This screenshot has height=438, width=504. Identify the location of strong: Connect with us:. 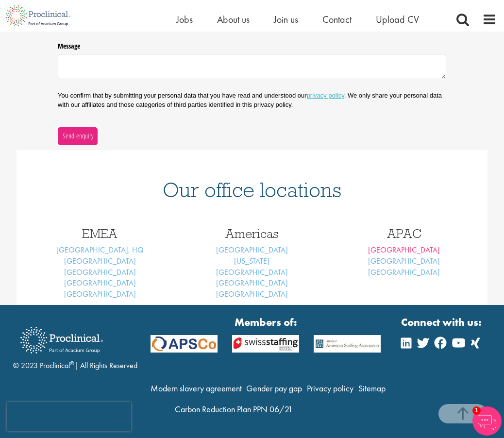
(442, 322).